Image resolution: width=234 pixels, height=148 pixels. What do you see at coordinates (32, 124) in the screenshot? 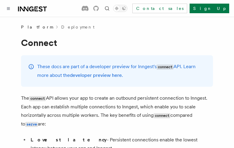
I see `code: serve` at bounding box center [32, 124].